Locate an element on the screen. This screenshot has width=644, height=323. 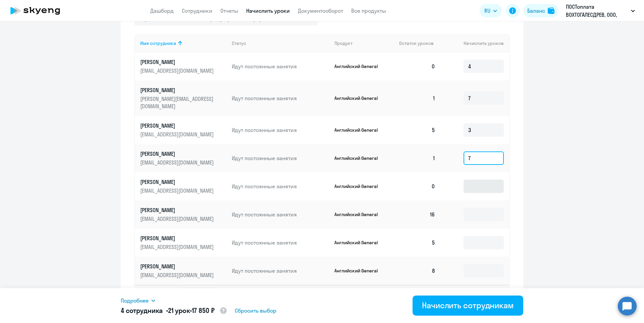
img: balance is located at coordinates (550, 10).